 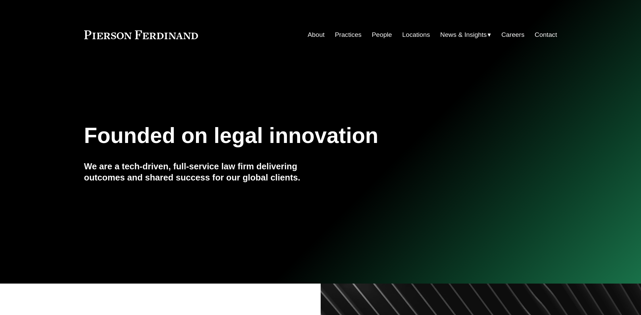 I want to click on h1: Founded on legal innovation, so click(x=281, y=135).